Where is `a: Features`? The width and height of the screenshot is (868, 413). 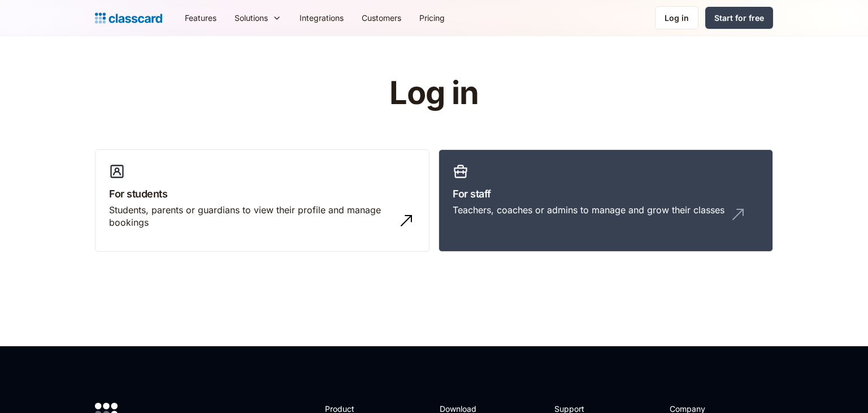
a: Features is located at coordinates (201, 17).